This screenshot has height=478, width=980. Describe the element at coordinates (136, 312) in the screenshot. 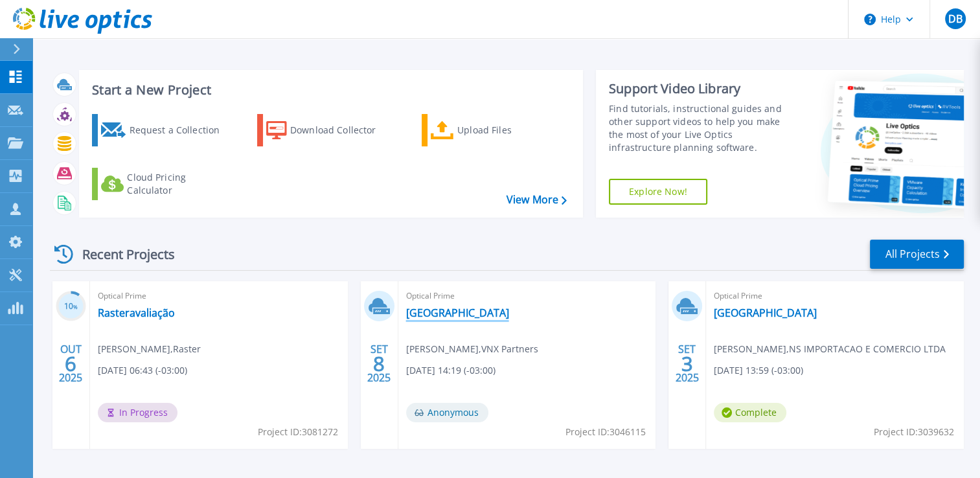

I see `a: Rasteravaliação` at that location.